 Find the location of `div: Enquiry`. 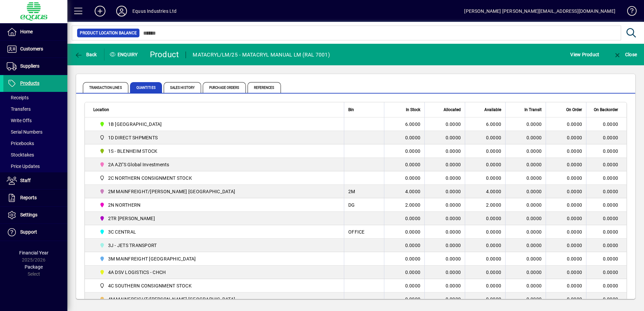

div: Enquiry is located at coordinates (125, 54).